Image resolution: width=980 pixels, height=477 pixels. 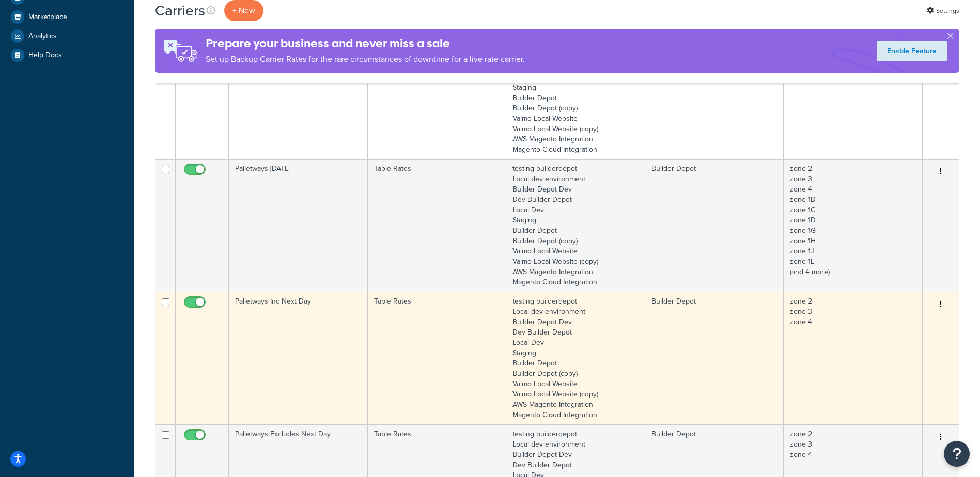 I want to click on a: Analytics, so click(x=67, y=36).